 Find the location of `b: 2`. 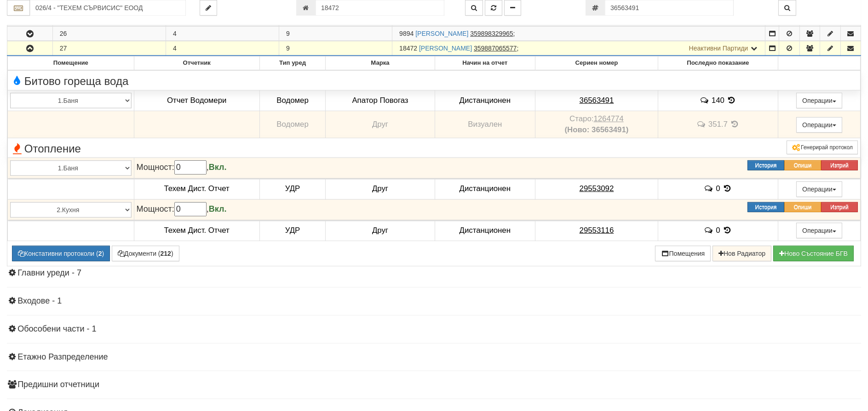

b: 2 is located at coordinates (101, 254).